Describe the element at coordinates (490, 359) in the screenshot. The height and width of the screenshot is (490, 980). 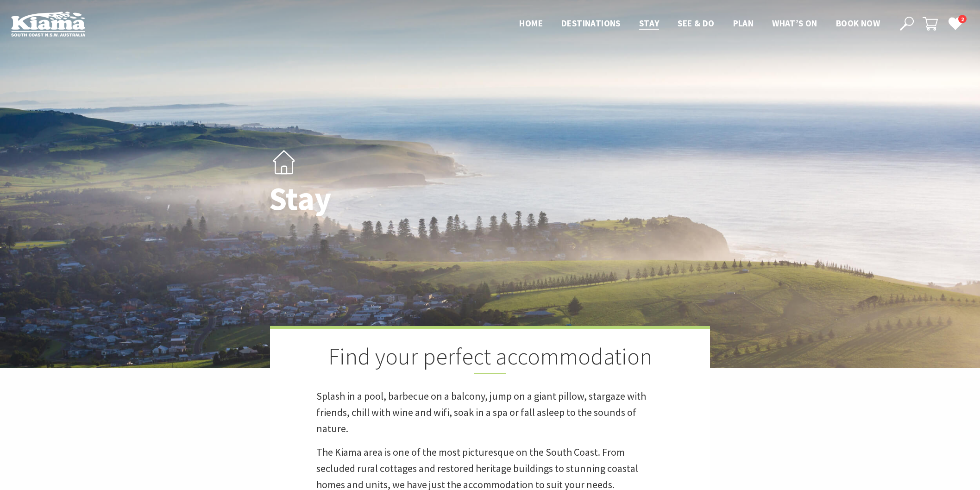
I see `h2: Find your perfect accommodation` at that location.